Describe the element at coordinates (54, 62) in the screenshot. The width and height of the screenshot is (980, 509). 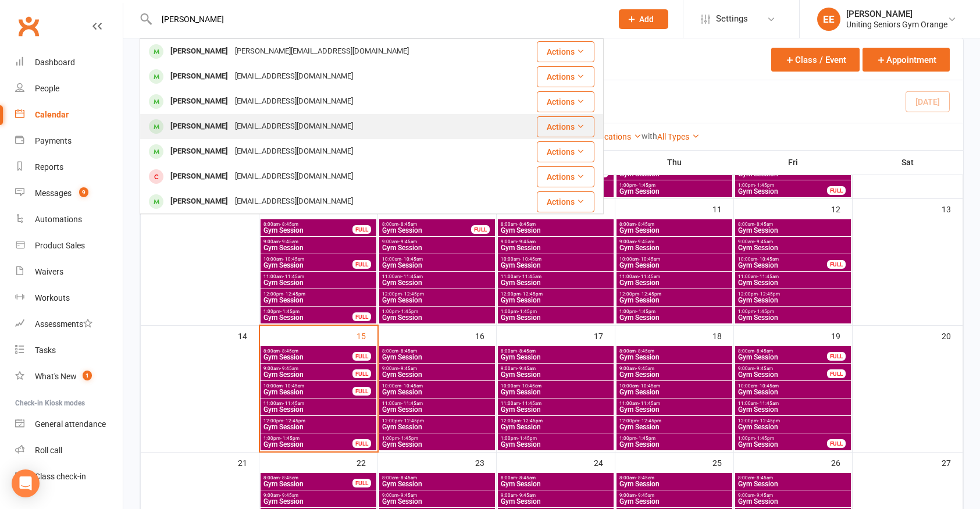
I see `div: Dashboard` at that location.